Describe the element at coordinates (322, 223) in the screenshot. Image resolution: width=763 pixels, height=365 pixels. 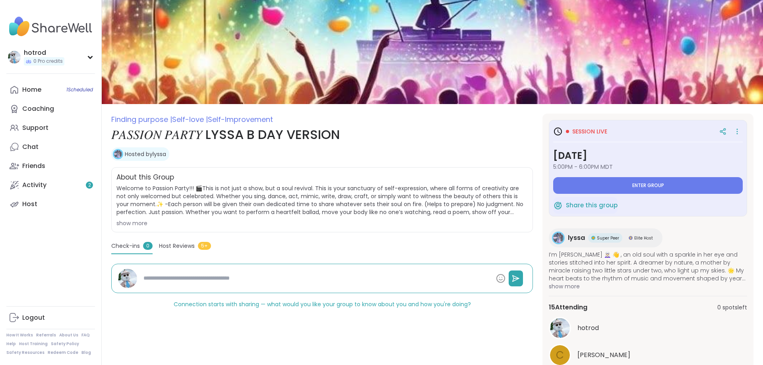
I see `div: show more` at that location.